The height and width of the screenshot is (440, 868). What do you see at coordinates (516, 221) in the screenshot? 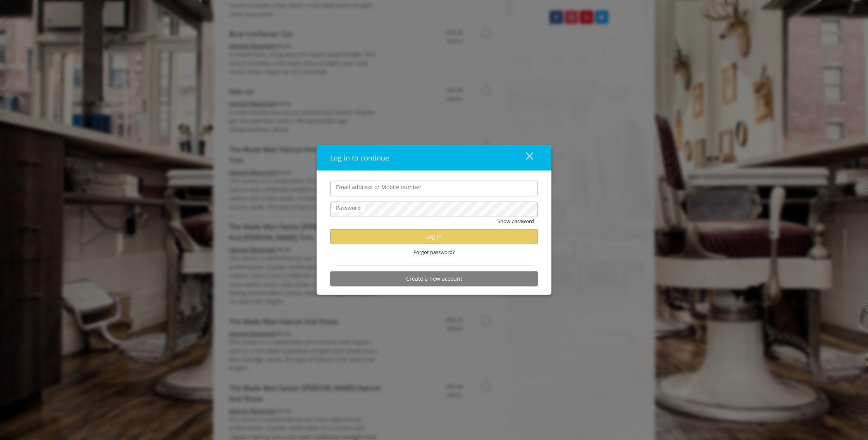
I see `button: Show password` at bounding box center [516, 221].